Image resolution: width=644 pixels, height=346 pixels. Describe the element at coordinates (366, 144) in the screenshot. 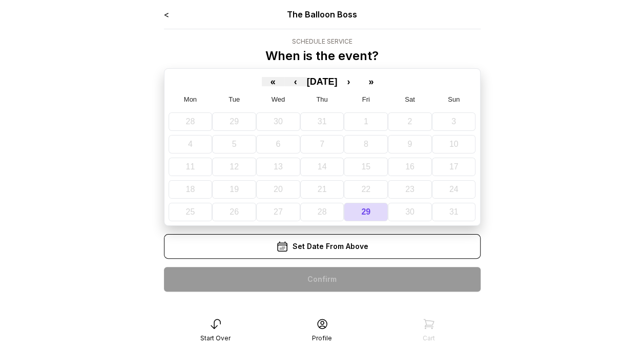

I see `abbr: August 8, 2025` at that location.